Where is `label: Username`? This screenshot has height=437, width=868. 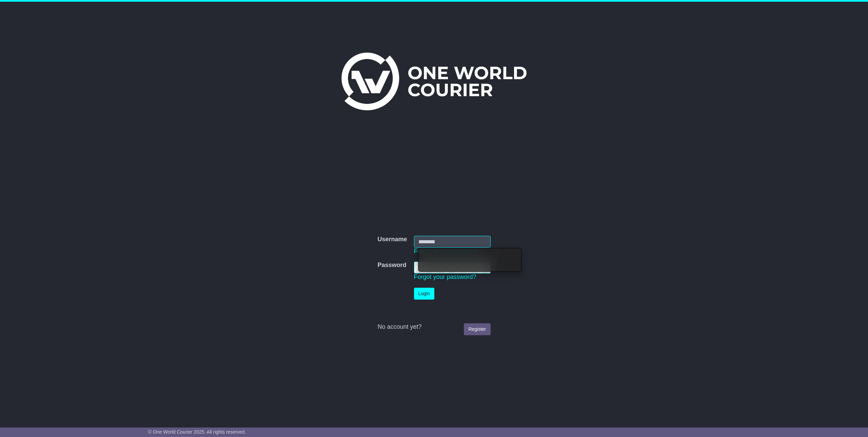
label: Username is located at coordinates (392, 239).